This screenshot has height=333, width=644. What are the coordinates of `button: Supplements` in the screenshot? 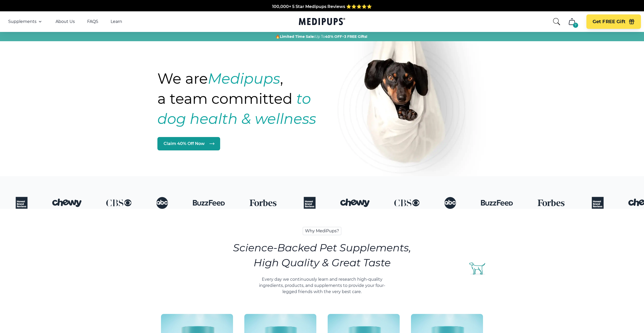 It's located at (26, 21).